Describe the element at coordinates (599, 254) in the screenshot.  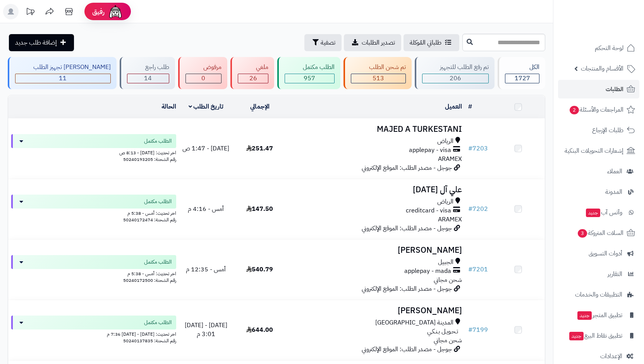
I see `a: أدوات التسويق` at that location.